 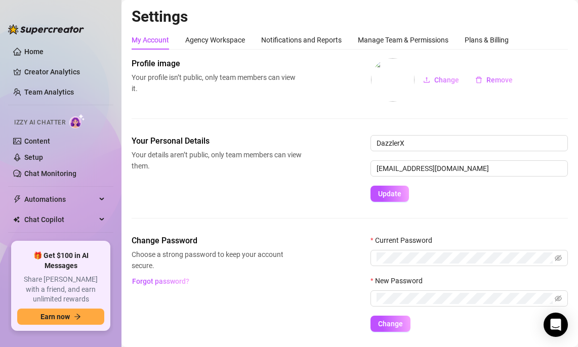 I want to click on input: Enter new email, so click(x=469, y=168).